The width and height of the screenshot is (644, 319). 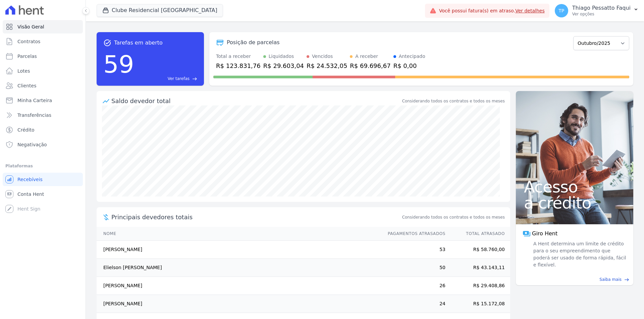 What do you see at coordinates (42, 115) in the screenshot?
I see `a: Transferências` at bounding box center [42, 115].